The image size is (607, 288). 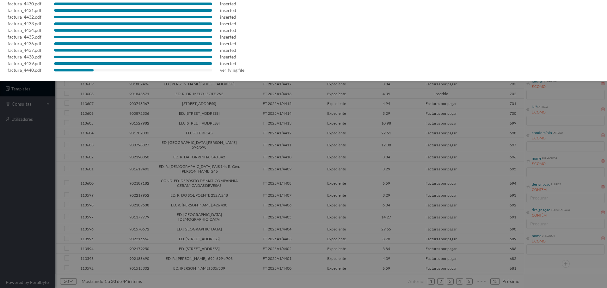 What do you see at coordinates (24, 17) in the screenshot?
I see `div: factura_4432.pdf` at bounding box center [24, 17].